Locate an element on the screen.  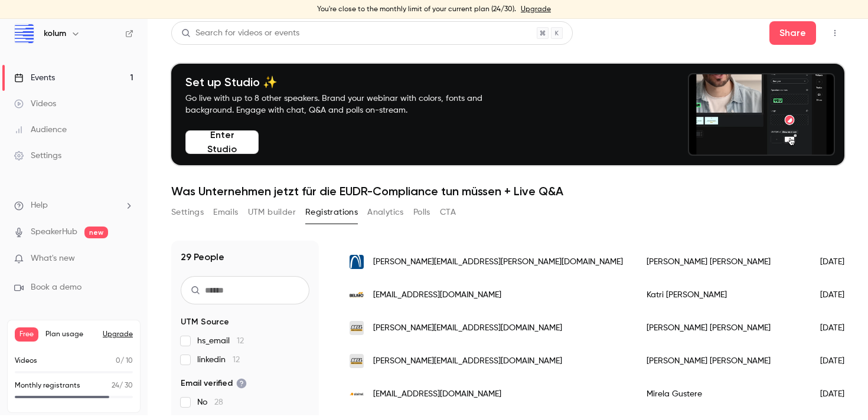
span: Help is located at coordinates (39, 205).